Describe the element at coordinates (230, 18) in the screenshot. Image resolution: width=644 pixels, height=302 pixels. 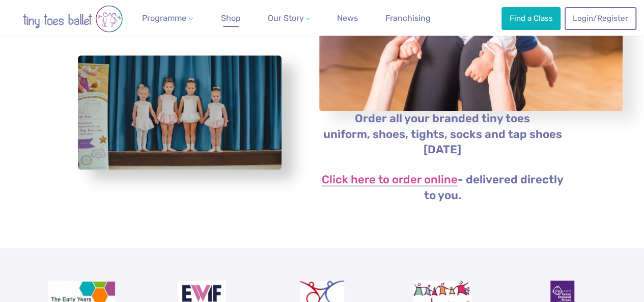
I see `span: Shop` at that location.